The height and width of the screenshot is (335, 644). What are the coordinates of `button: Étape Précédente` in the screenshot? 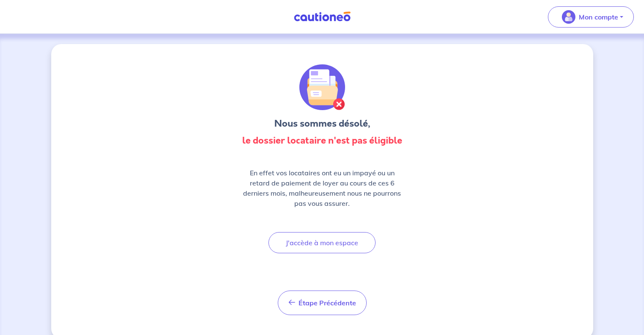 It's located at (322, 303).